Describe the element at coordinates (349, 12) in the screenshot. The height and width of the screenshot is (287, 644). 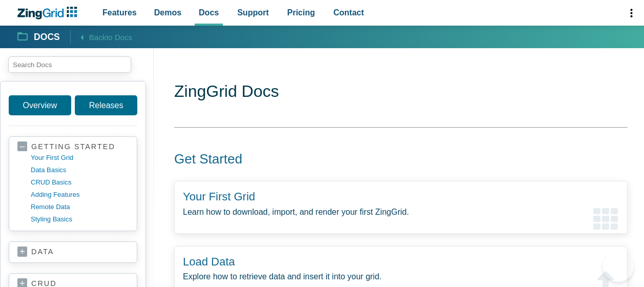
I see `span: Contact` at that location.